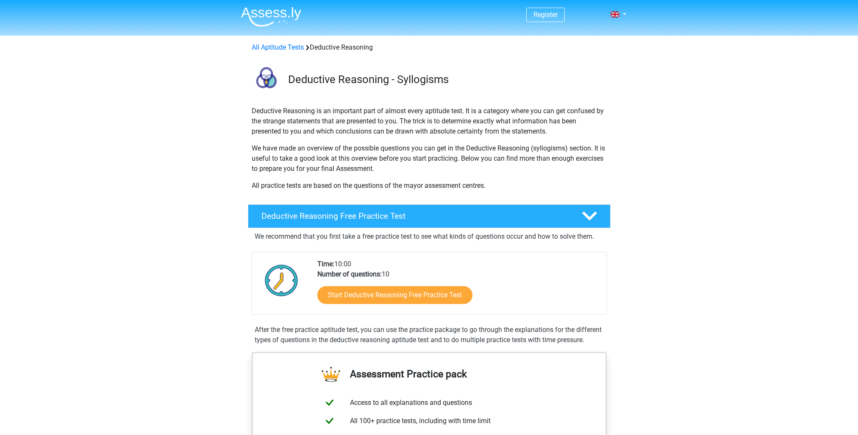 This screenshot has height=435, width=858. What do you see at coordinates (429, 121) in the screenshot?
I see `p: Deductive Reasoning is an important part of almost every aptitude test. It is a category where yo...` at bounding box center [429, 121].